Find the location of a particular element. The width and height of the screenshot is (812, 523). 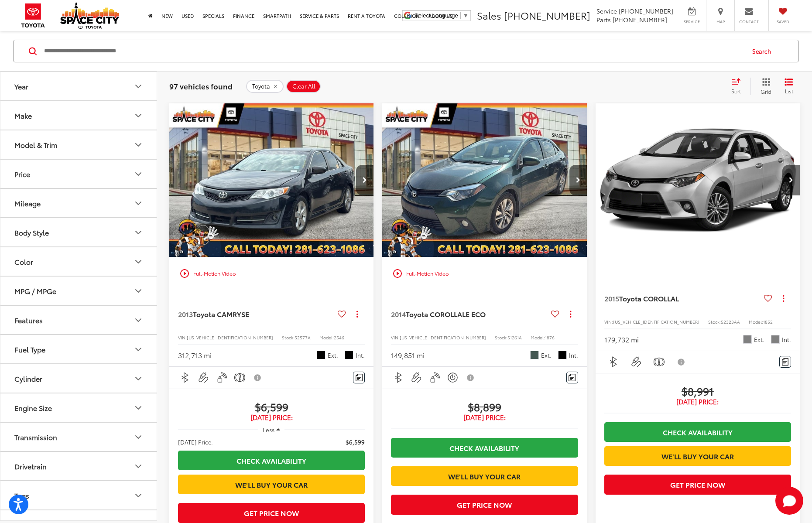

img: Emergency Brake Assist is located at coordinates (659, 362).